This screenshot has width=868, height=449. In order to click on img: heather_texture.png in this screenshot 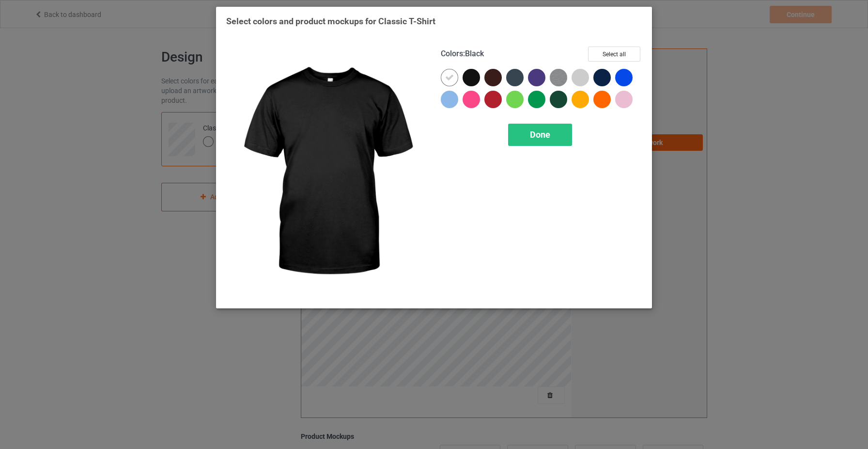, I will do `click(558, 77)`.